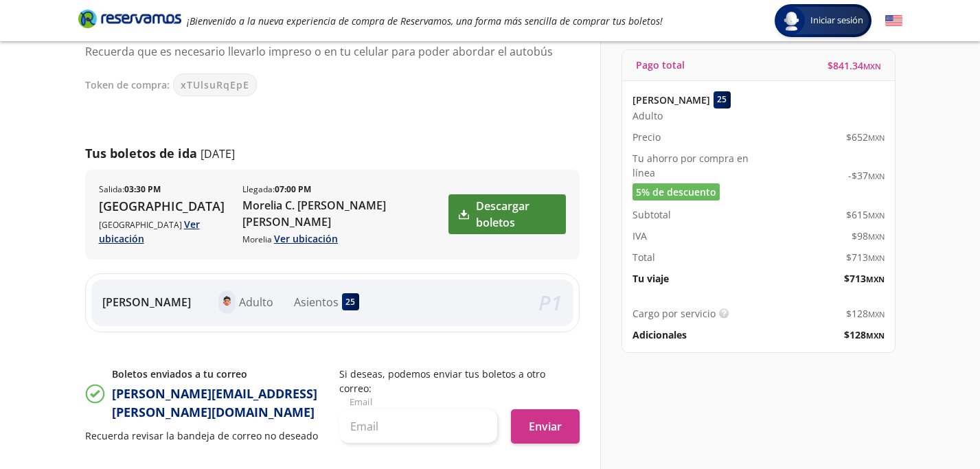 Image resolution: width=980 pixels, height=469 pixels. Describe the element at coordinates (865, 214) in the screenshot. I see `span: $ 615` at that location.